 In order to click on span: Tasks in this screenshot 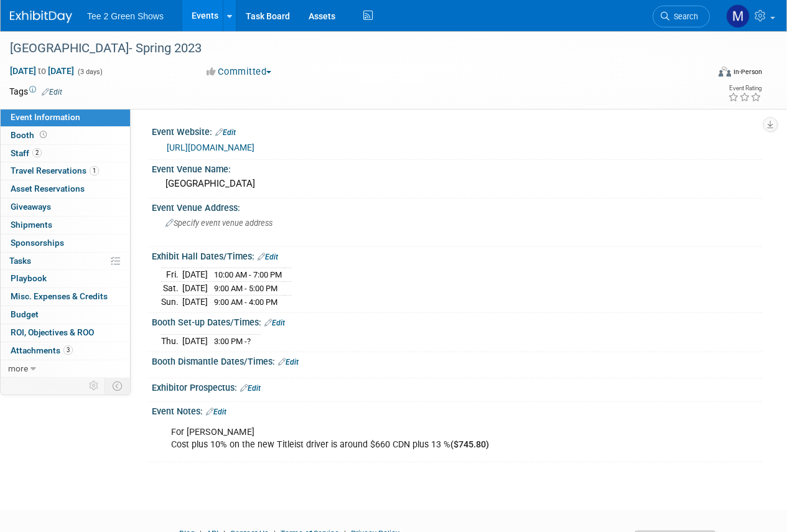, I will do `click(20, 261)`.